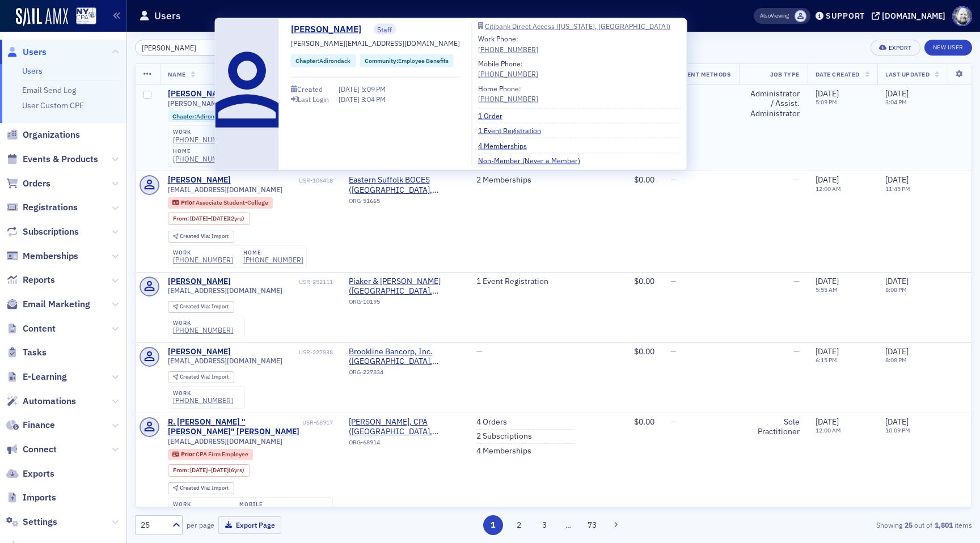  Describe the element at coordinates (51, 256) in the screenshot. I see `span: Memberships` at that location.